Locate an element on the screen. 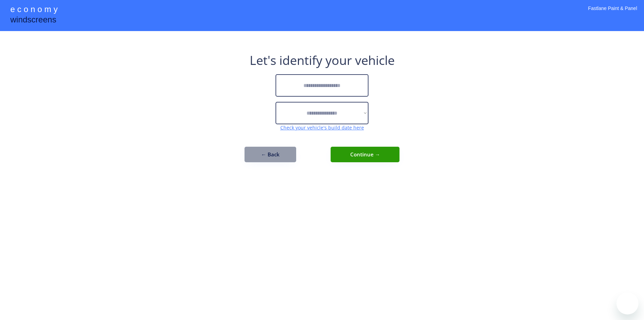  a: Check your vehicle's build date here is located at coordinates (322, 127).